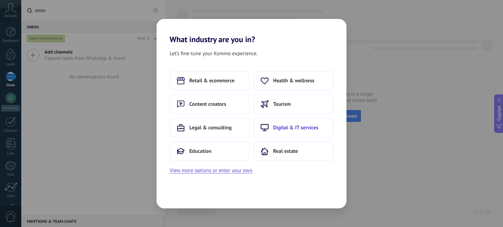 Image resolution: width=503 pixels, height=227 pixels. Describe the element at coordinates (294, 81) in the screenshot. I see `span: Health & wellness` at that location.